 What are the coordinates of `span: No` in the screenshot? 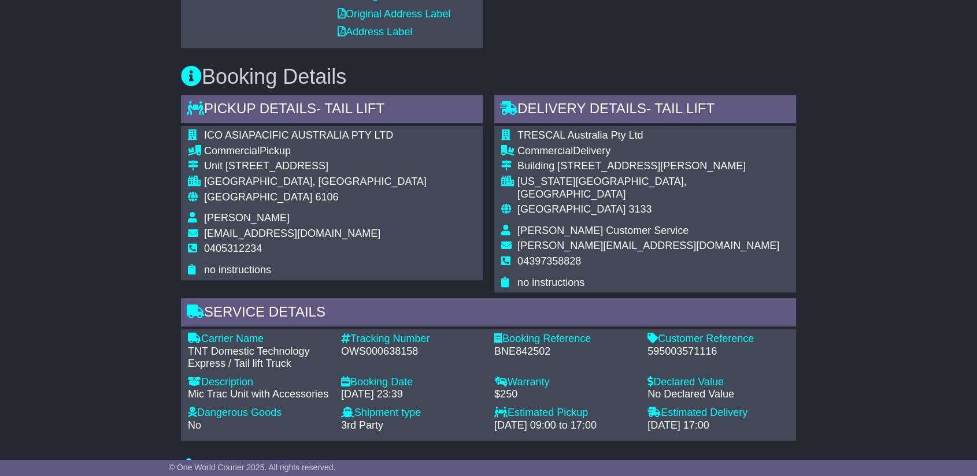 It's located at (194, 425).